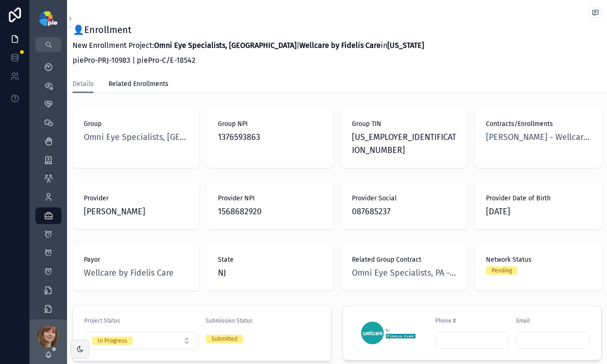  Describe the element at coordinates (224, 339) in the screenshot. I see `div: Submitted` at that location.